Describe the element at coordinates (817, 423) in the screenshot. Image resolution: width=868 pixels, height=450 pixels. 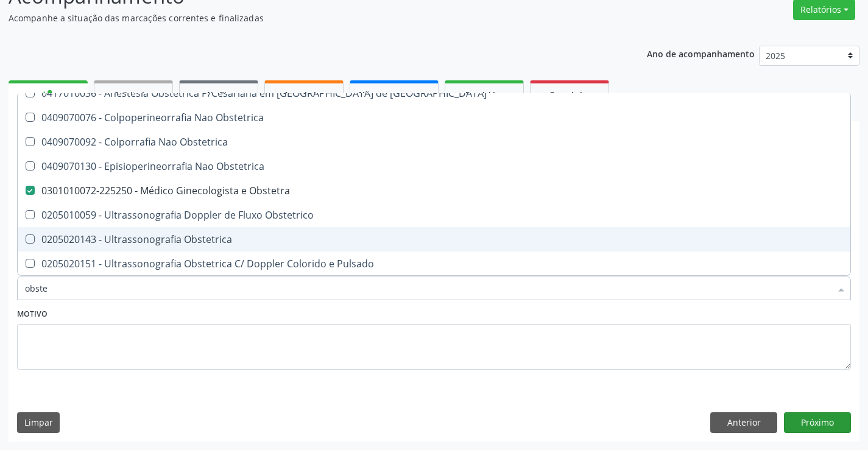
I see `button: Próximo` at that location.